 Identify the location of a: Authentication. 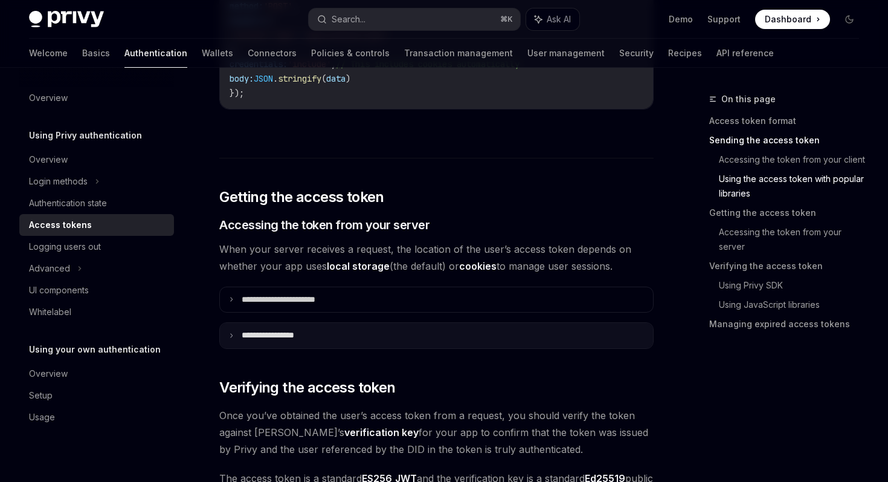
(156, 53).